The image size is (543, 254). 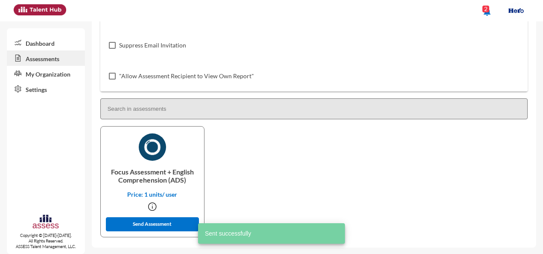 I want to click on mat-icon: notifications, so click(x=487, y=12).